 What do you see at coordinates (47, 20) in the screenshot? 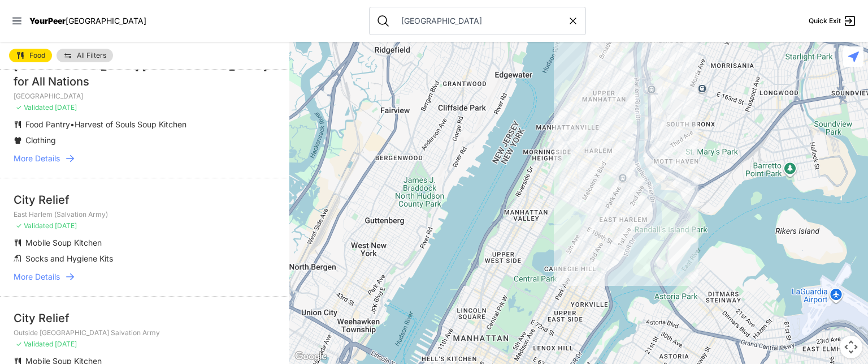
I see `span: YourPeer` at bounding box center [47, 20].